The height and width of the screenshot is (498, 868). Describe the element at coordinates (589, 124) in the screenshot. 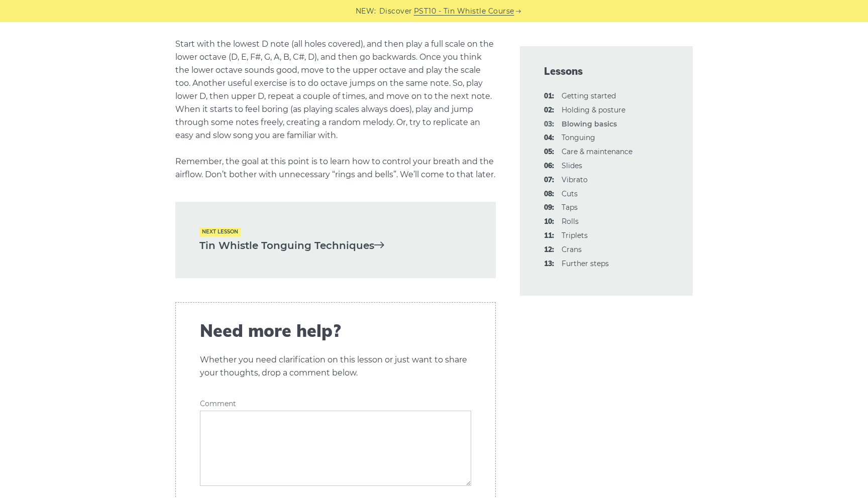

I see `strong: Blowing basics` at that location.